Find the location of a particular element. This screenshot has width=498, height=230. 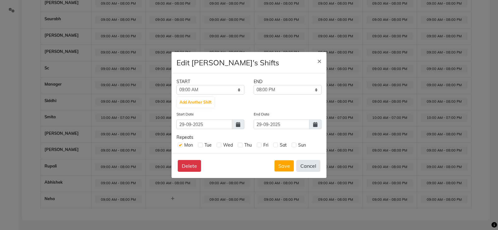

button: Add Another Shift is located at coordinates (196, 102).